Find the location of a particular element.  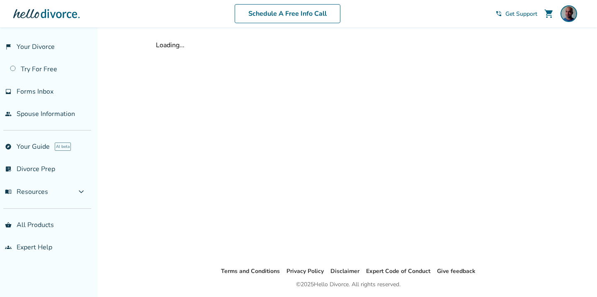

span: Forms Inbox is located at coordinates (35, 92).